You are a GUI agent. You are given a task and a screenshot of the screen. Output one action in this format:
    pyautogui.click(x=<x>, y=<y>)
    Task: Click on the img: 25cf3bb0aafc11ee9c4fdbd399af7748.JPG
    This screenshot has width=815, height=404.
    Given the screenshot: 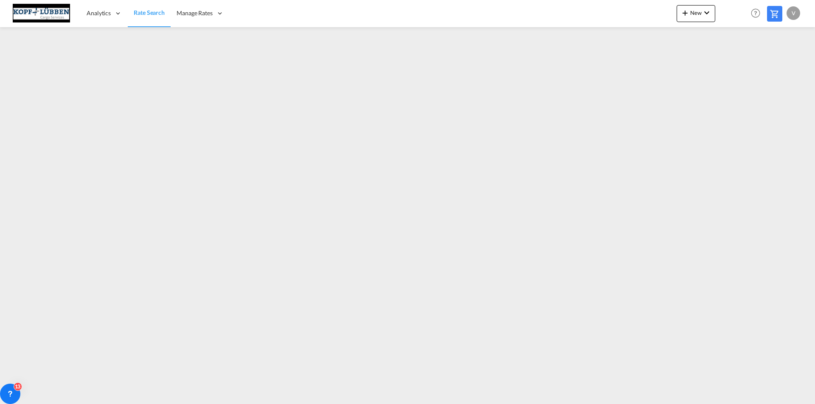 What is the action you would take?
    pyautogui.click(x=41, y=13)
    